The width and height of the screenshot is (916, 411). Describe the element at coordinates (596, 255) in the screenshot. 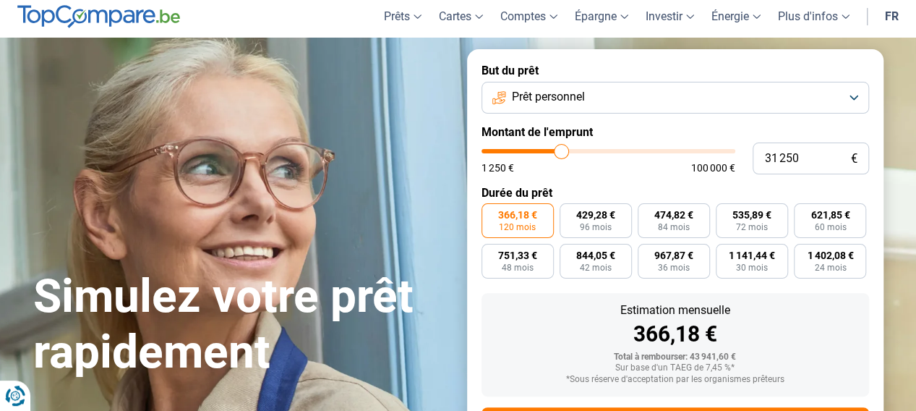

I see `span: 844,05 €` at that location.